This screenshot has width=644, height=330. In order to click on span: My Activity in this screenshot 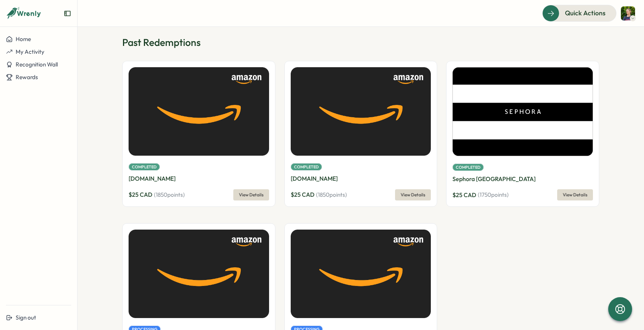, I will do `click(30, 52)`.